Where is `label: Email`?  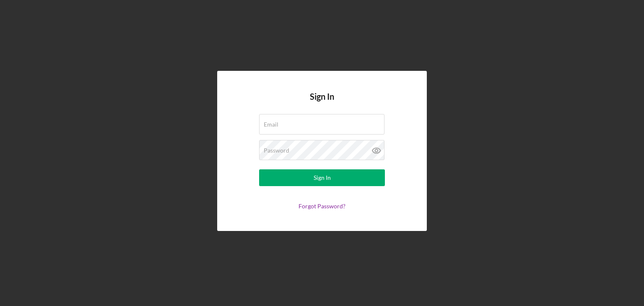 label: Email is located at coordinates (271, 124).